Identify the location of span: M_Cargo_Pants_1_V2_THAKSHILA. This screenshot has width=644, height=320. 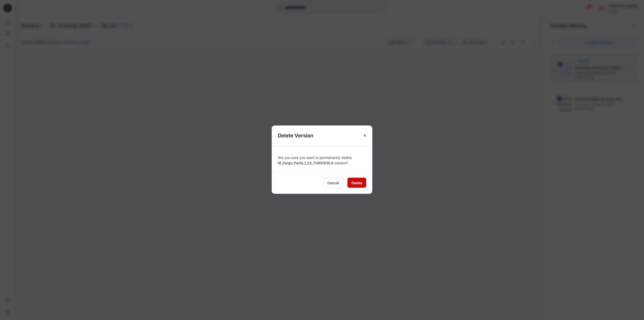
(305, 163).